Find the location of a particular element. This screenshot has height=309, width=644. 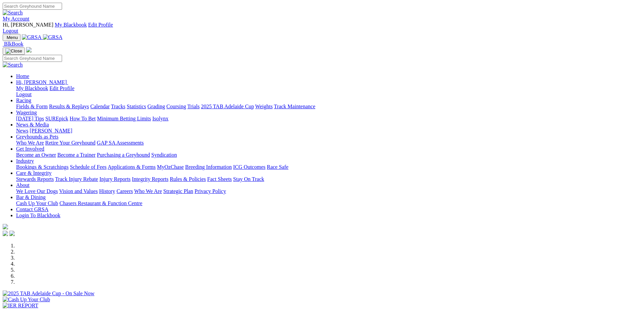

a: Careers is located at coordinates (124, 191).